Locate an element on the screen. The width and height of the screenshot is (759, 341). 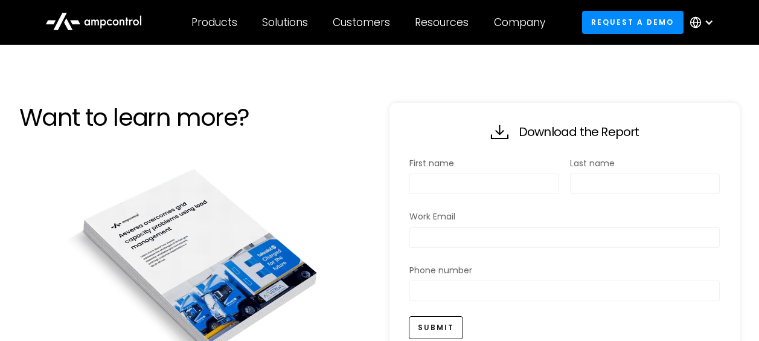
div: Solutions is located at coordinates (285, 22).